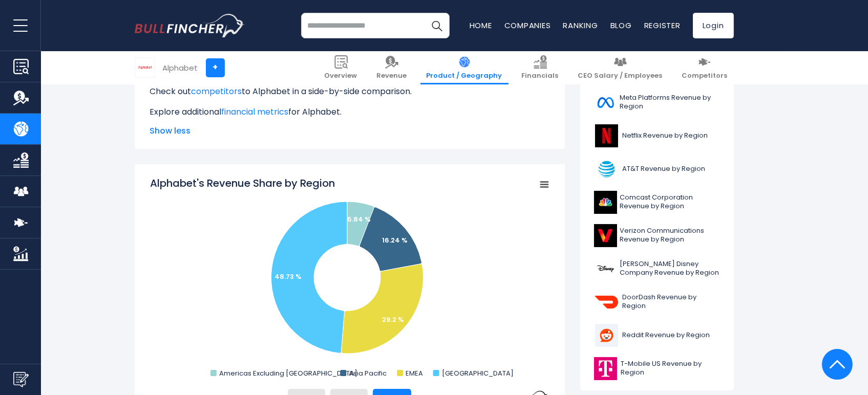 Image resolution: width=868 pixels, height=395 pixels. I want to click on a: Comcast Corporation Revenue by Region, so click(657, 202).